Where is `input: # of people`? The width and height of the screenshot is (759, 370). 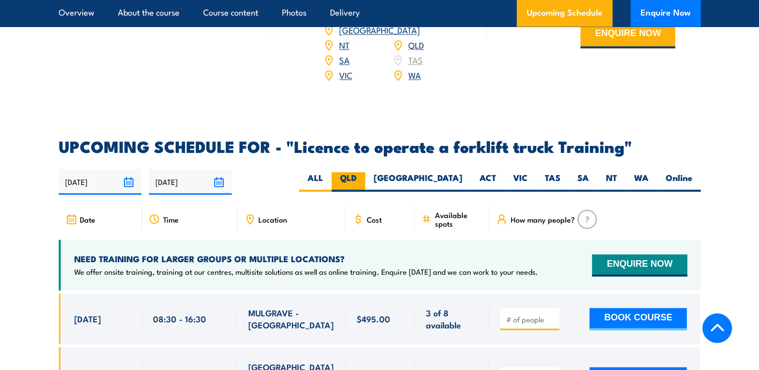
input: # of people is located at coordinates (530, 319).